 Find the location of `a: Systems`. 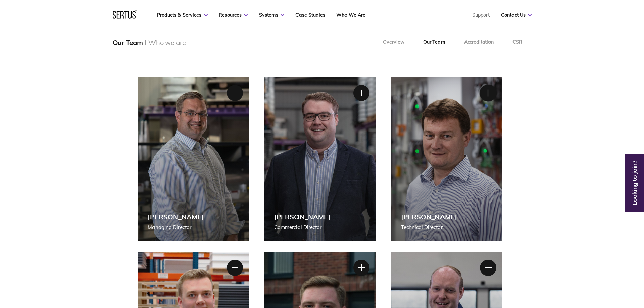

a: Systems is located at coordinates (271, 15).